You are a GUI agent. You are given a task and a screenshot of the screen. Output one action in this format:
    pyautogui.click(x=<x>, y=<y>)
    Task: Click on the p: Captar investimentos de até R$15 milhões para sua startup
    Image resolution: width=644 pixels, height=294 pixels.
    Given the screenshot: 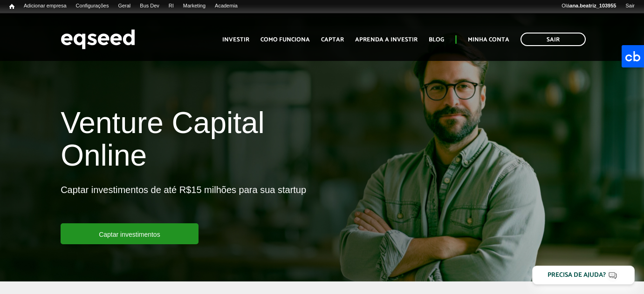 What is the action you would take?
    pyautogui.click(x=183, y=204)
    